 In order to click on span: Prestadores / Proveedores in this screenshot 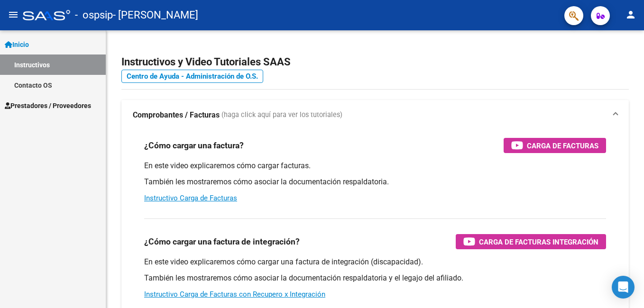, I will do `click(48, 106)`.